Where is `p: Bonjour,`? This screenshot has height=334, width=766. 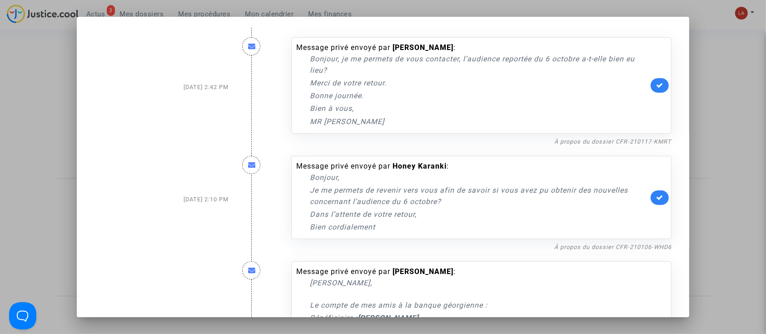 p: Bonjour, is located at coordinates (479, 177).